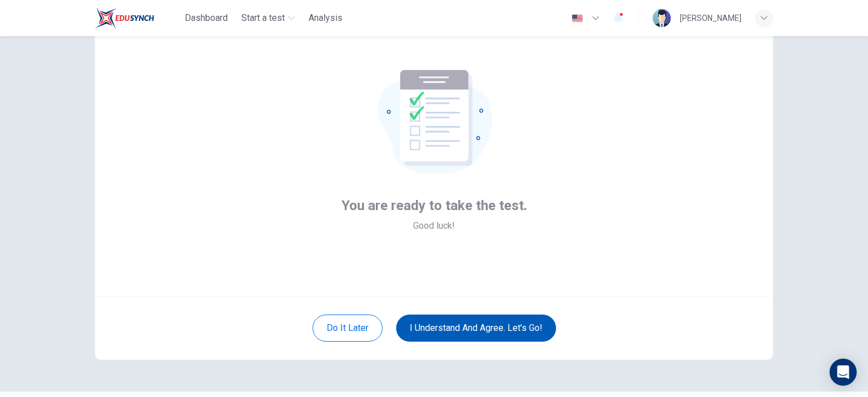 The width and height of the screenshot is (868, 397). I want to click on span: You are ready to take the test., so click(434, 206).